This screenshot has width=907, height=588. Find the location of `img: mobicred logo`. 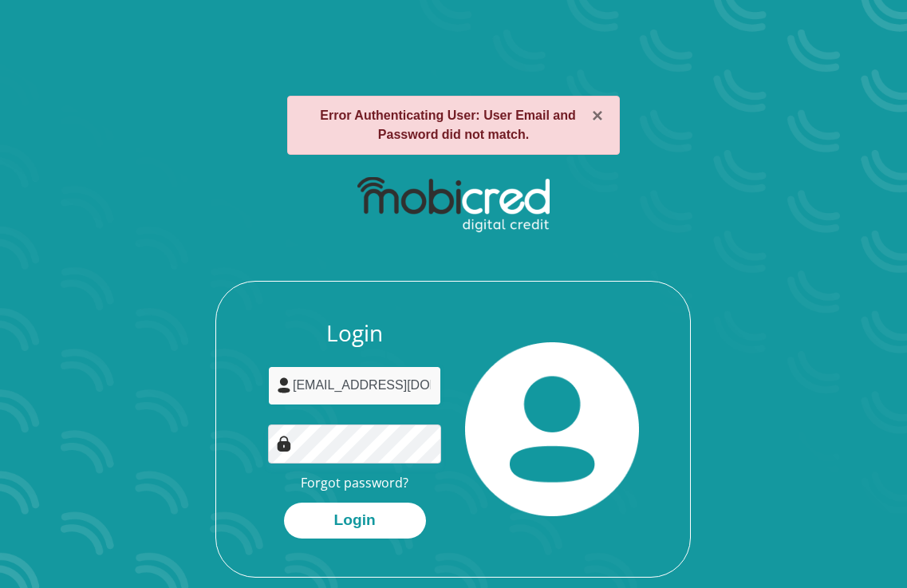

img: mobicred logo is located at coordinates (454, 205).